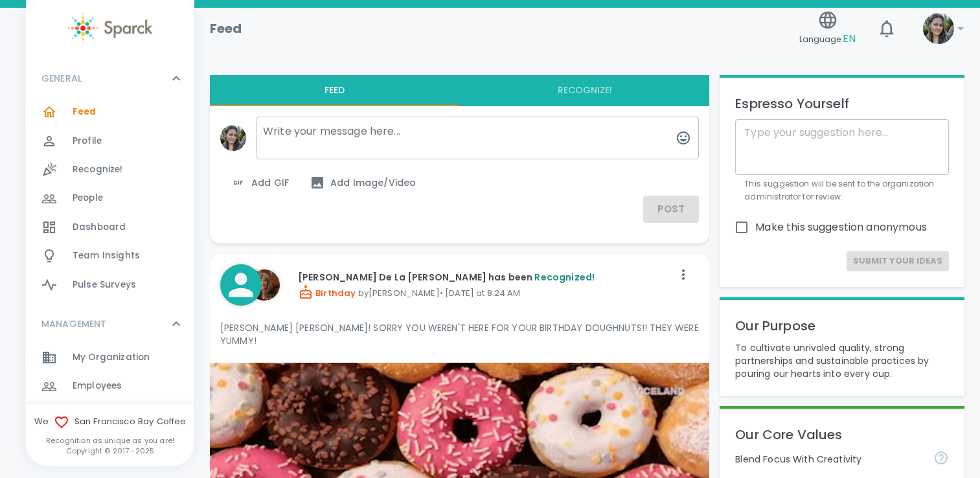 This screenshot has width=980, height=478. Describe the element at coordinates (264, 285) in the screenshot. I see `img: Picture of Louann VanVoorhis` at that location.